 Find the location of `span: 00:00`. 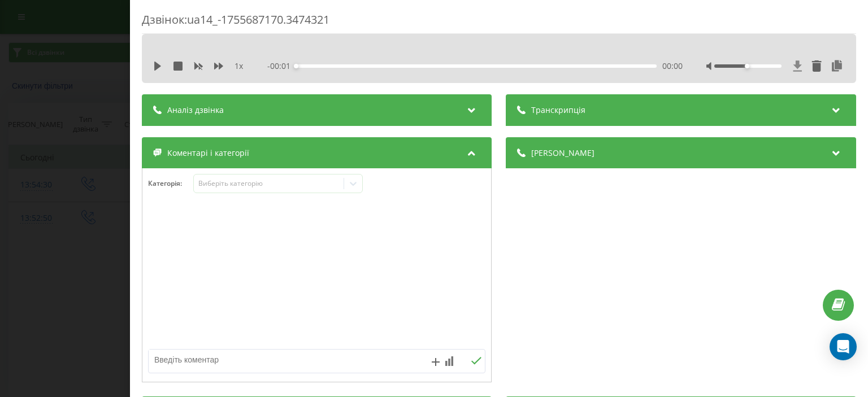

span: 00:00 is located at coordinates (673, 66).